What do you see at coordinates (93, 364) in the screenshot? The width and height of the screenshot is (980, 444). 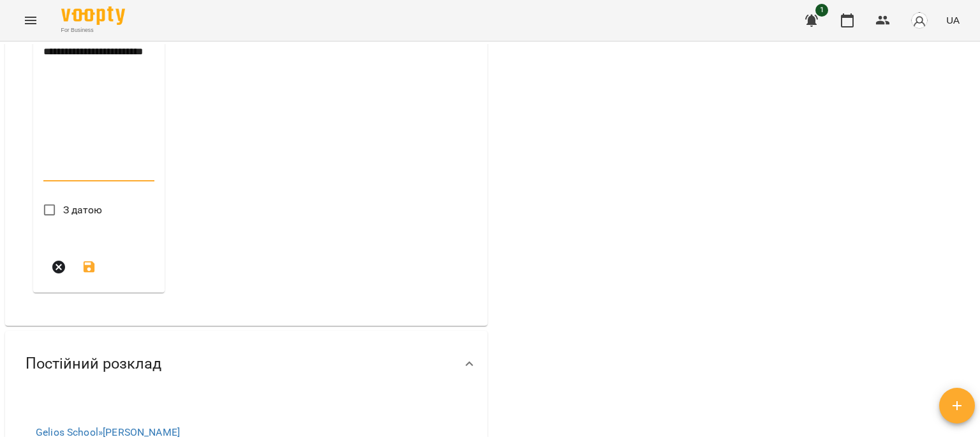 I see `span: Постійний розклад` at bounding box center [93, 364].